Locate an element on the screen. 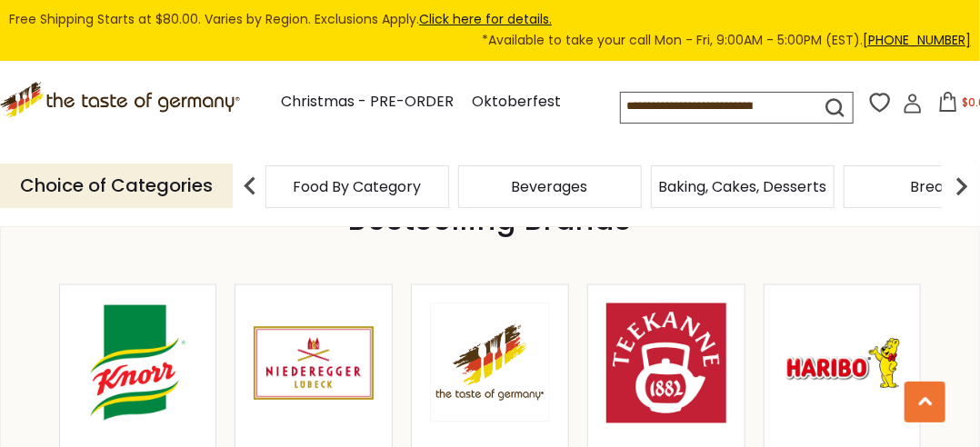 The image size is (980, 447). a: Beverages is located at coordinates (550, 186).